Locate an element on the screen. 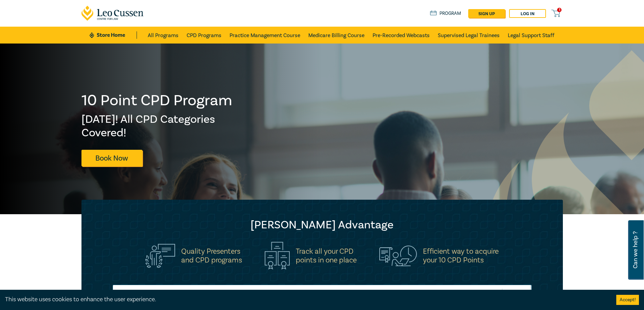 This screenshot has width=644, height=310. img: Quality Presenters<br>and CPD programs is located at coordinates (160, 256).